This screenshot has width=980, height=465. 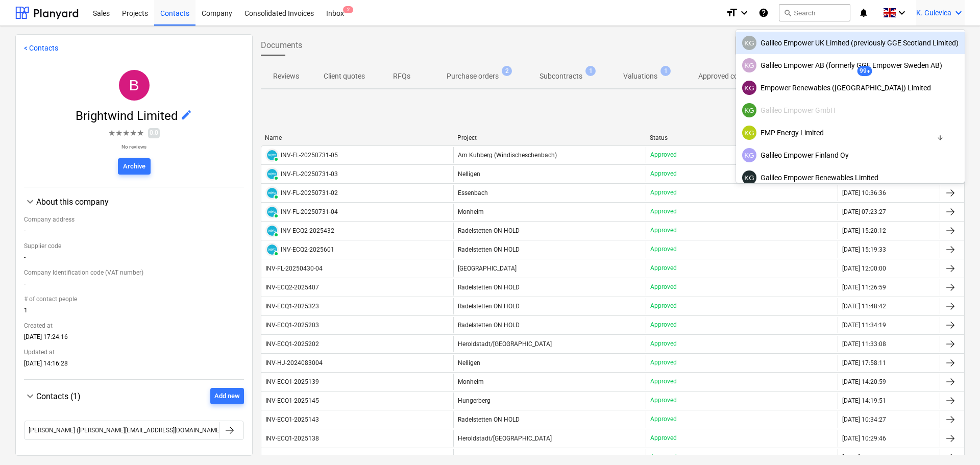 I want to click on div: Galileo Empower AB (formerly GGE Empower Sweden AB), so click(x=850, y=66).